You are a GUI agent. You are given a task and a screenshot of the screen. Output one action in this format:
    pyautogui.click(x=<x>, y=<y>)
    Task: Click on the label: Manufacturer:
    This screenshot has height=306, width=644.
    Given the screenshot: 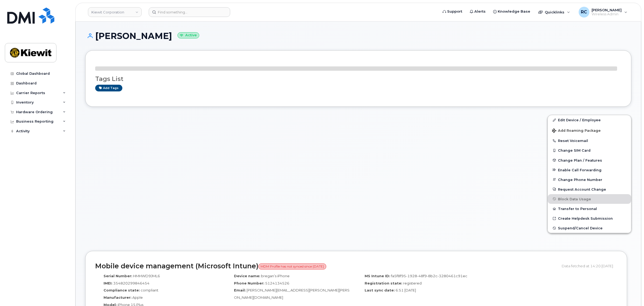 What is the action you would take?
    pyautogui.click(x=117, y=298)
    